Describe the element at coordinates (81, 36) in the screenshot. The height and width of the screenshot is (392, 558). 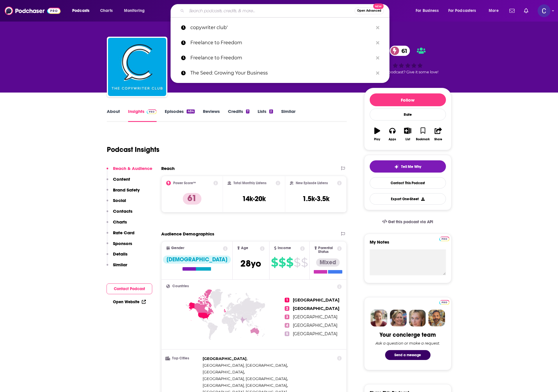
I see `div: Keywords by Traffic` at that location.